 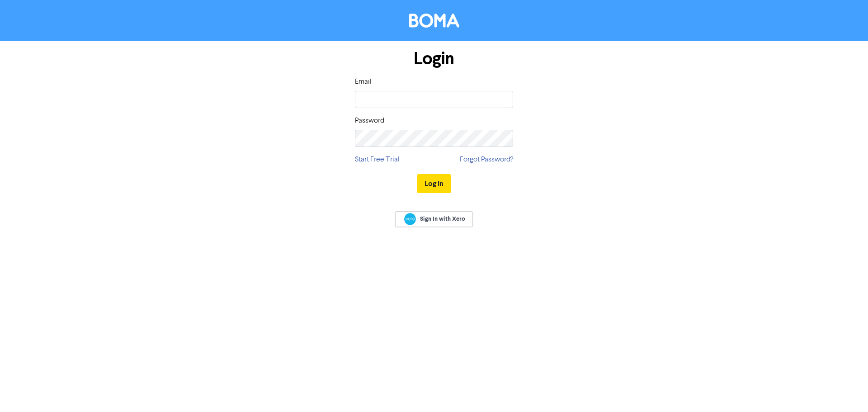 What do you see at coordinates (377, 160) in the screenshot?
I see `a: Start Free Trial` at bounding box center [377, 160].